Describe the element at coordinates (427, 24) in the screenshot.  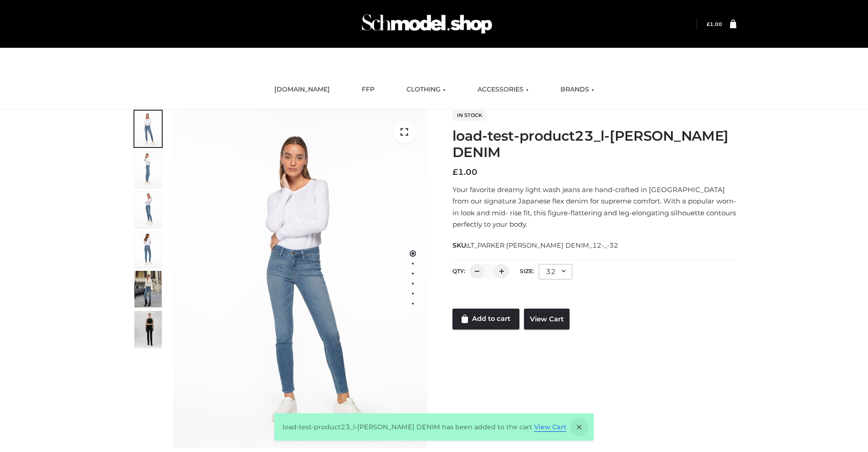
I see `a: Schmodel Admin 964` at that location.